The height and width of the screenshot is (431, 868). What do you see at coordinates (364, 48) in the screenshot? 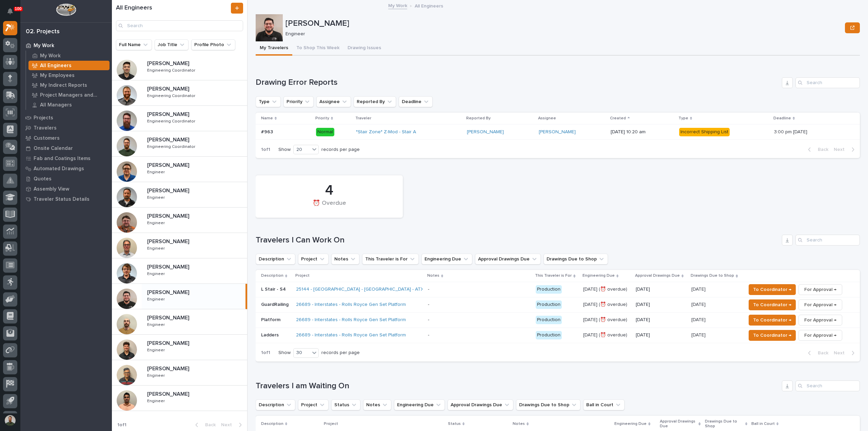
I see `button: Drawing Issues` at bounding box center [364, 48].